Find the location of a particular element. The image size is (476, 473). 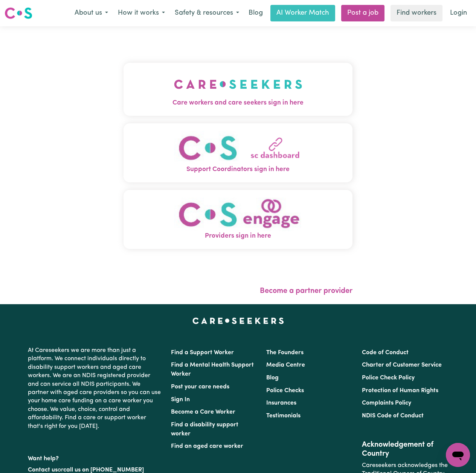

a: Careseekers home page is located at coordinates (238, 321).